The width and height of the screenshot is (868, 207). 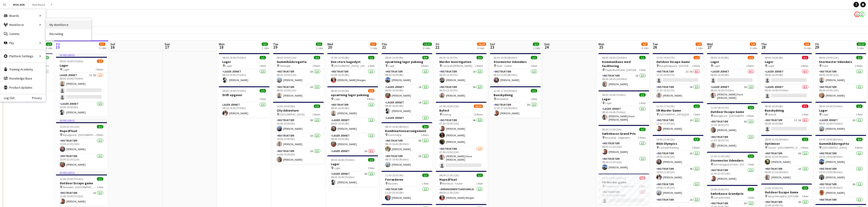 I want to click on span: 1/2, so click(x=696, y=57).